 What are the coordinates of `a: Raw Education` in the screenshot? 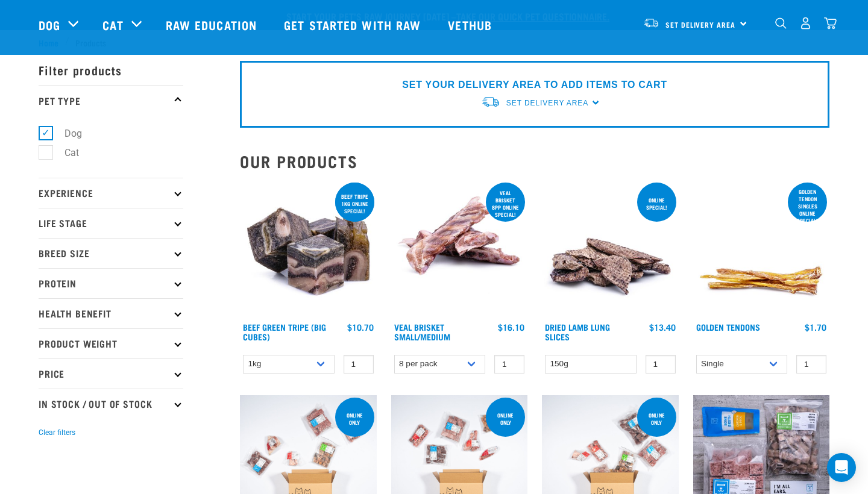 It's located at (213, 25).